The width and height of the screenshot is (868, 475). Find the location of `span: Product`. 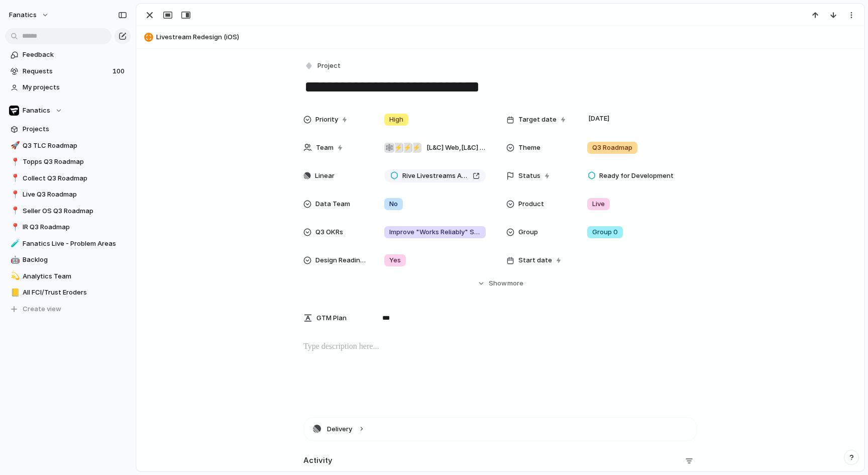

span: Product is located at coordinates (531, 204).